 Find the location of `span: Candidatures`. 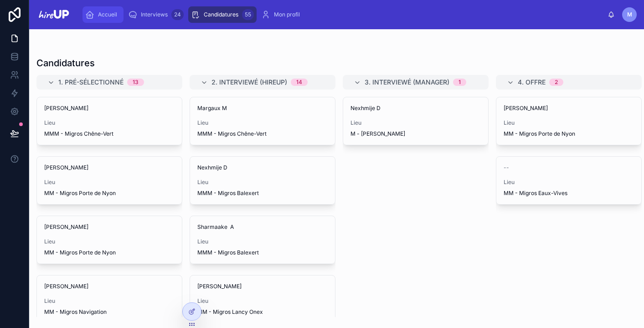

span: Candidatures is located at coordinates (221, 15).